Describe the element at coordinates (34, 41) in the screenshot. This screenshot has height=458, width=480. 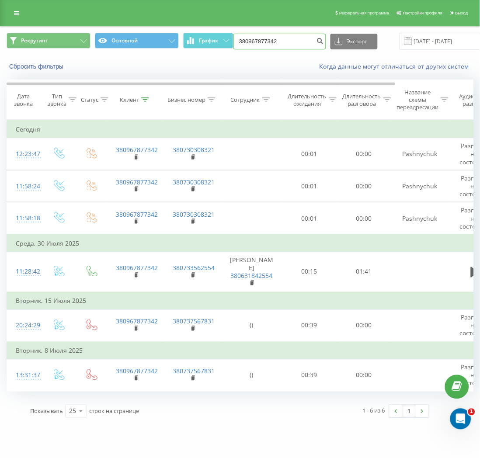
I see `span: Рекрутинг` at that location.